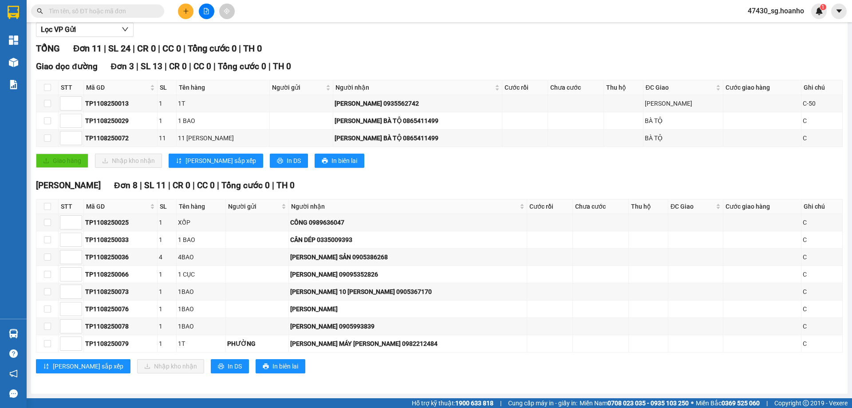  Describe the element at coordinates (120, 138) in the screenshot. I see `div: TP1108250072` at that location.